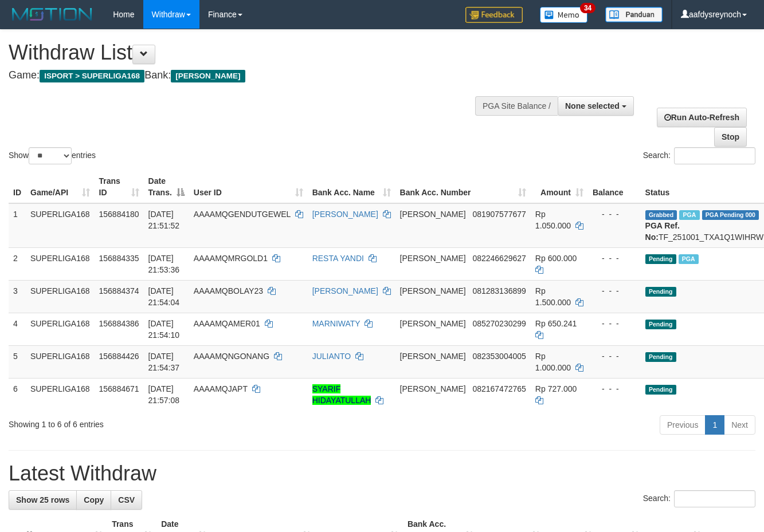  I want to click on a: Stop, so click(730, 137).